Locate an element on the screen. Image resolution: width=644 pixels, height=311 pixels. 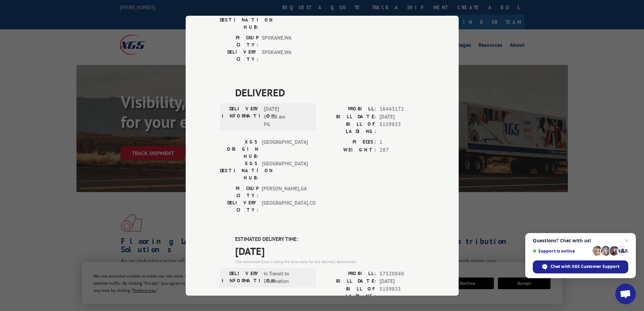
span: 17520840 is located at coordinates (402, 274).